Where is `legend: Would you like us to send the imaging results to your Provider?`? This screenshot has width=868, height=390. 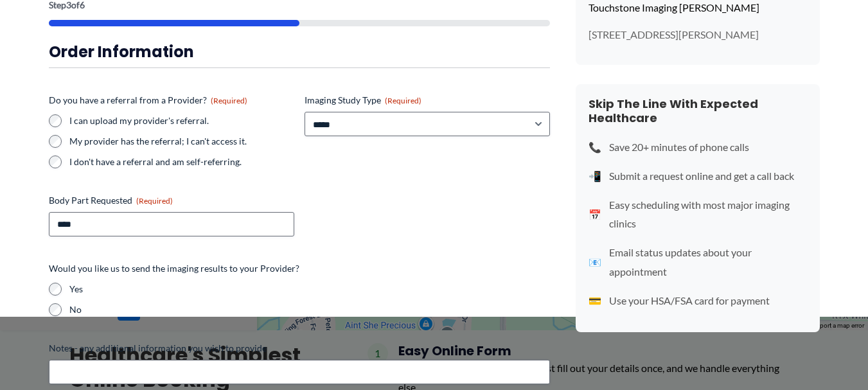 legend: Would you like us to send the imaging results to your Provider? is located at coordinates (174, 268).